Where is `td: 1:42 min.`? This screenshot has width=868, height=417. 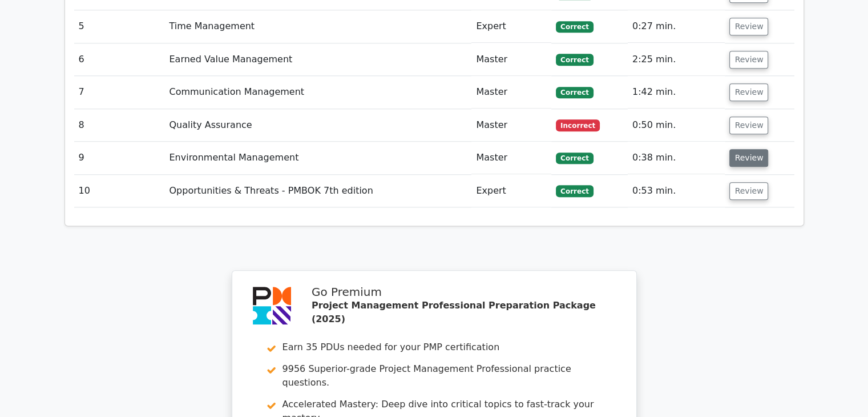
td: 1:42 min. is located at coordinates (676, 92).